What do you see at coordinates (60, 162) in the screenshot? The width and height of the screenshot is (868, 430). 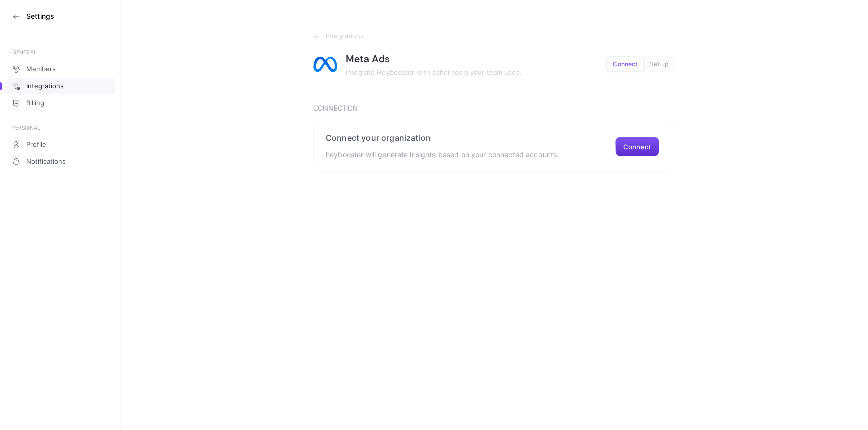 I see `a: Notifications` at bounding box center [60, 162].